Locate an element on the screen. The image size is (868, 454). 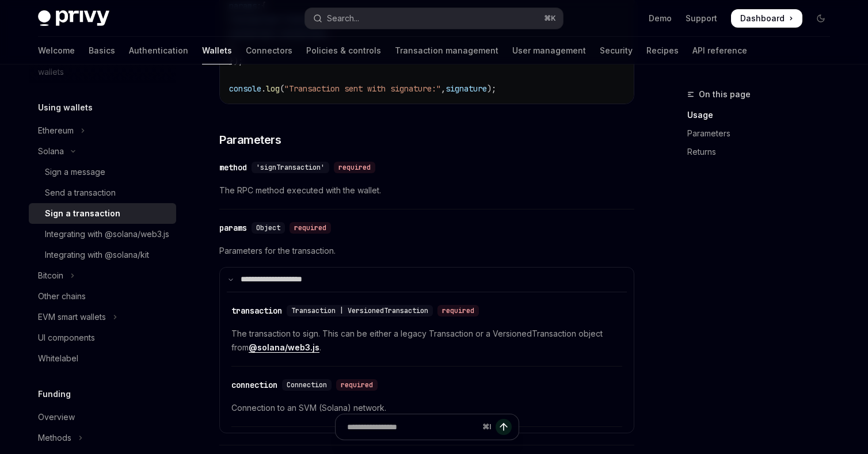
input: Ask a question... is located at coordinates (412, 427).